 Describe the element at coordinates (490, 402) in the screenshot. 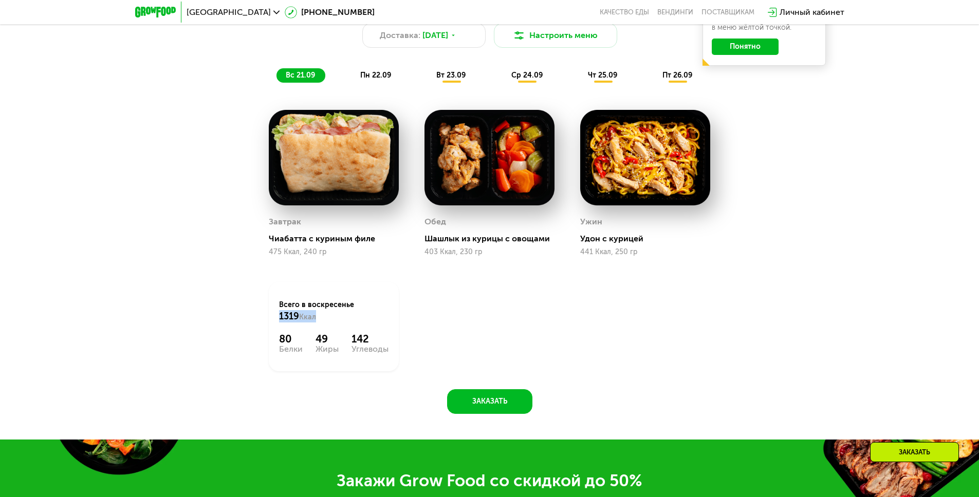

I see `button: Заказать` at that location.